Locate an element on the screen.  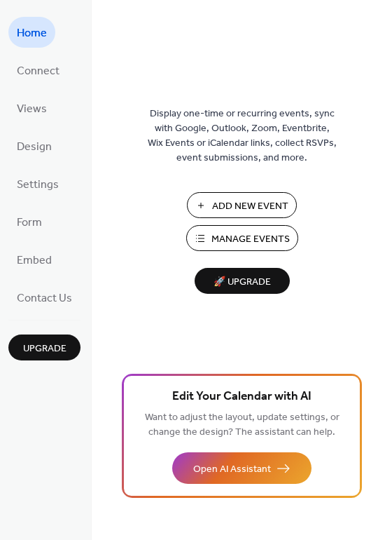
span: Design is located at coordinates (35, 148).